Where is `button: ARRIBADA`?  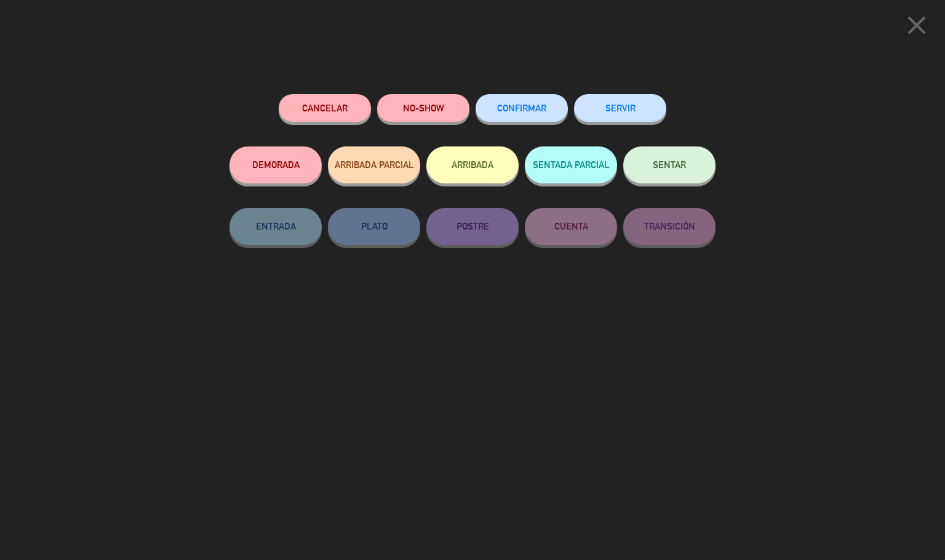 button: ARRIBADA is located at coordinates (472, 165).